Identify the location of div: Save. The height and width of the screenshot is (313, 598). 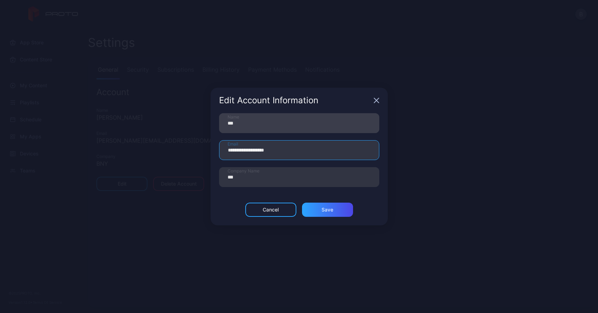
(327, 210).